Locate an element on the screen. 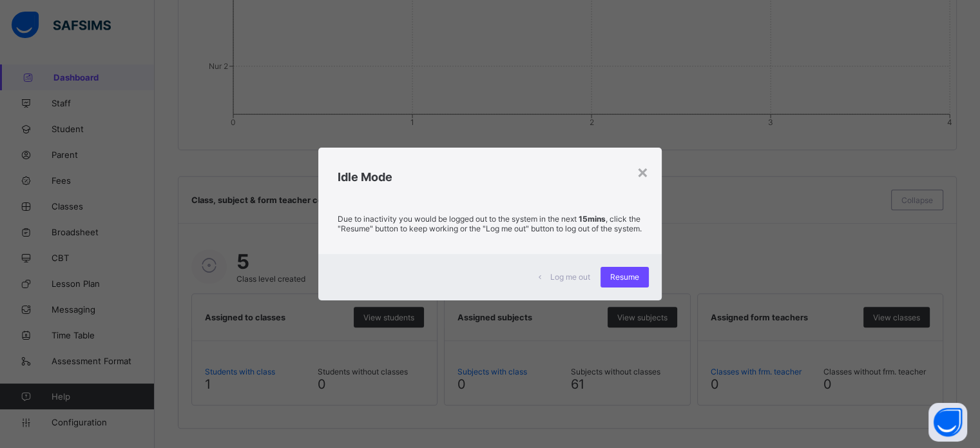 This screenshot has height=448, width=980. span: Log me out is located at coordinates (570, 277).